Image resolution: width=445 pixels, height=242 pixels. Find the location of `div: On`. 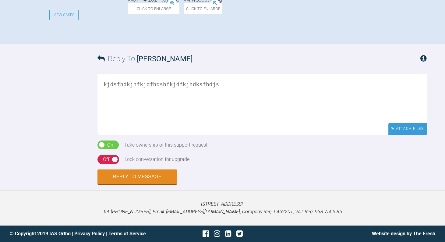

div: On is located at coordinates (110, 145).